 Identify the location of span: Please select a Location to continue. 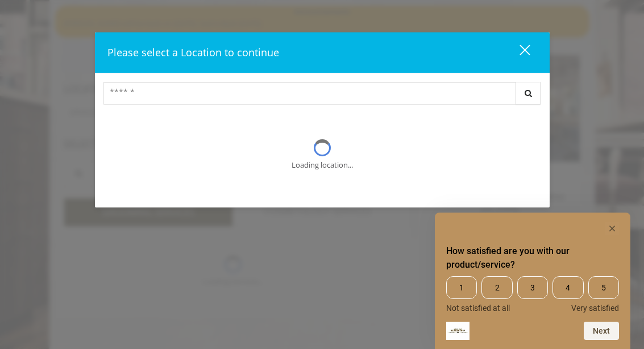
(194, 52).